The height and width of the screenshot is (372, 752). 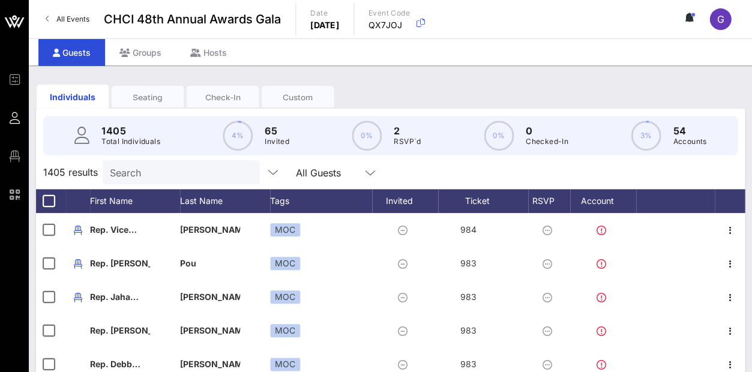 What do you see at coordinates (120, 297) in the screenshot?
I see `p: Rep. Jaha…` at bounding box center [120, 297].